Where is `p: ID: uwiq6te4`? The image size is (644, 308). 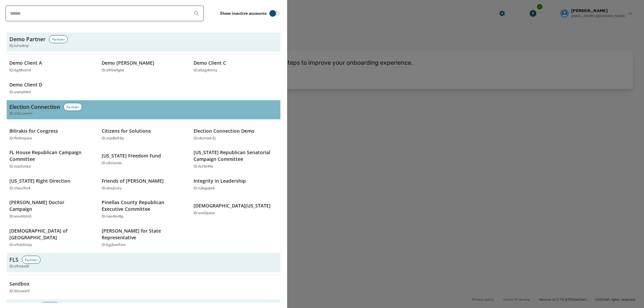 p: ID: uwiq6te4 is located at coordinates (20, 92).